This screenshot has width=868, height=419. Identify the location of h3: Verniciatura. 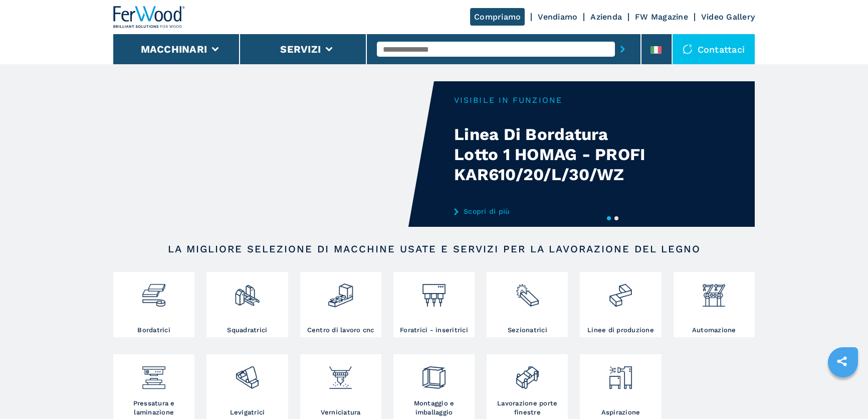
(341, 413).